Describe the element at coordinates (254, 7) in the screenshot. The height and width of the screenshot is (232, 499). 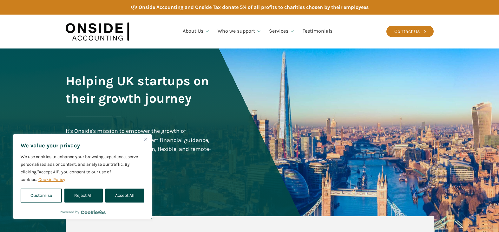
I see `div: Onside Accounting and Onside Tax donate 5% of all profits to charities chosen by their employees` at that location.